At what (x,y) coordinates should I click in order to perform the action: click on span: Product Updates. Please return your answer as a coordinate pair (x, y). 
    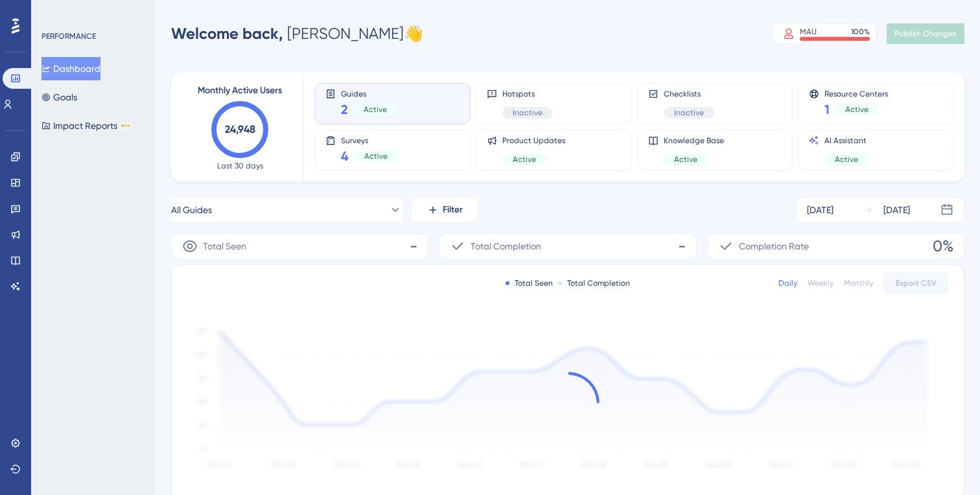
    Looking at the image, I should click on (534, 141).